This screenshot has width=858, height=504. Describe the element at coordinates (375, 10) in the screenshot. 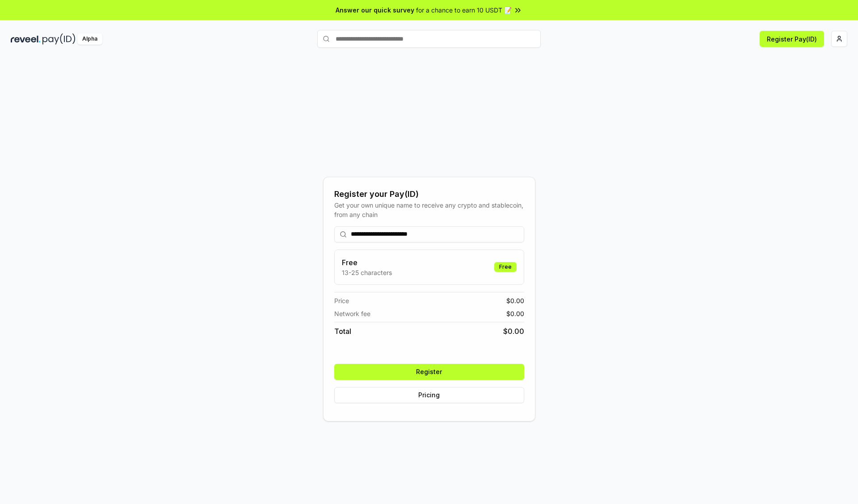

I see `span: Answer our quick survey` at that location.